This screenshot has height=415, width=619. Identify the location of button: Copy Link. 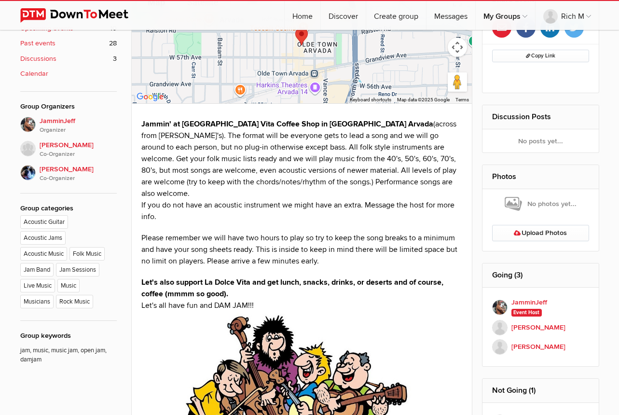
(540, 56).